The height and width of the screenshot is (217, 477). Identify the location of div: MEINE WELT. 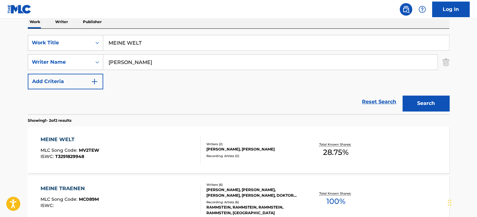
(70, 139).